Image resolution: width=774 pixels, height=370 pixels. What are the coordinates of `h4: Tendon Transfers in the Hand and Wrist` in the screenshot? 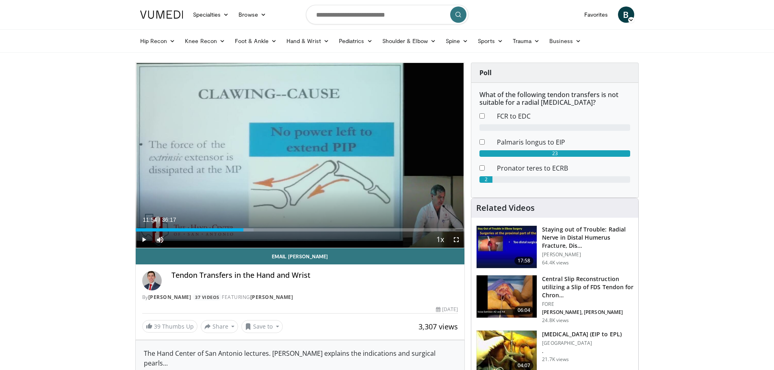 It's located at (315, 275).